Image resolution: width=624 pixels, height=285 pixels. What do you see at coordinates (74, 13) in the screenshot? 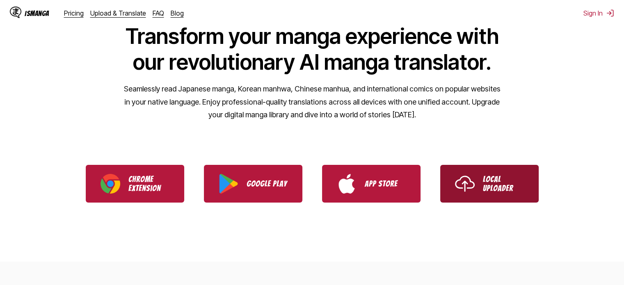
I see `a: Pricing` at bounding box center [74, 13].